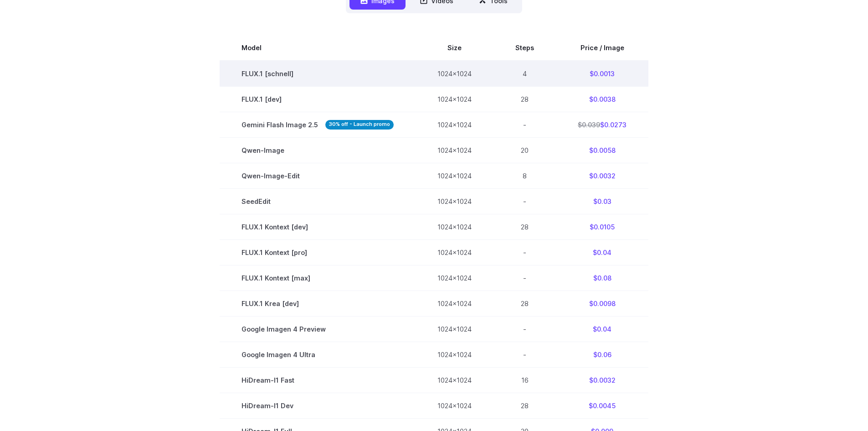  Describe the element at coordinates (525, 176) in the screenshot. I see `td: 8` at that location.